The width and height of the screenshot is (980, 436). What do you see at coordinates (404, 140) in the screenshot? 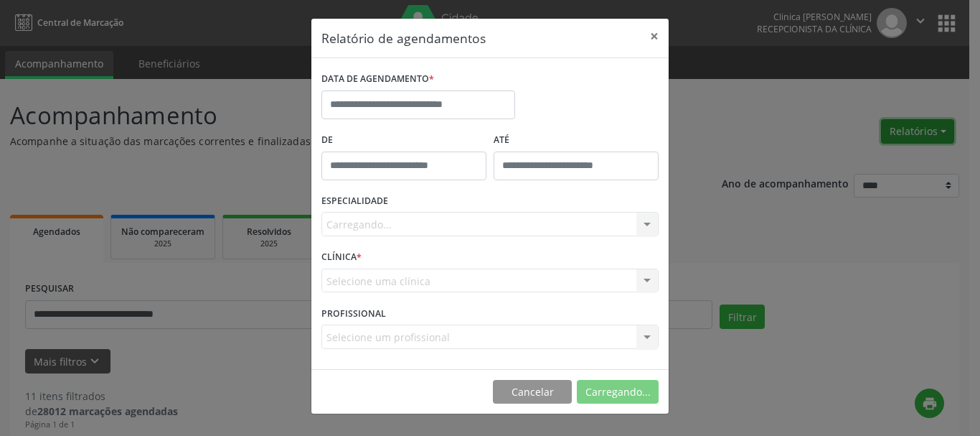
I see `label: De` at bounding box center [404, 140].